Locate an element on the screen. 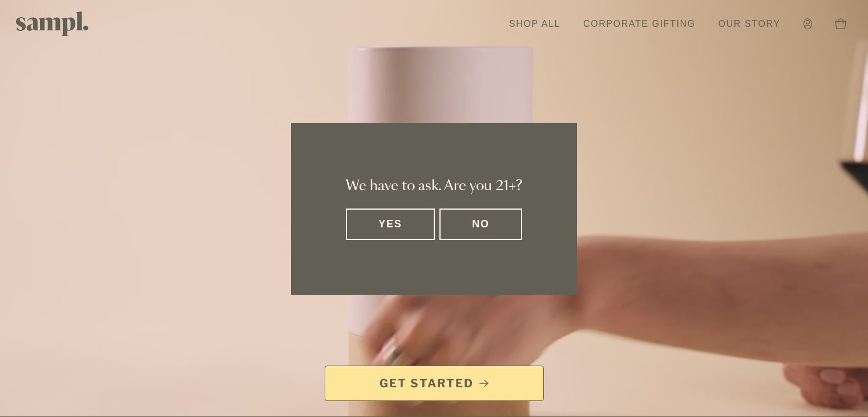 Image resolution: width=868 pixels, height=417 pixels. img: Sampl logo is located at coordinates (52, 23).